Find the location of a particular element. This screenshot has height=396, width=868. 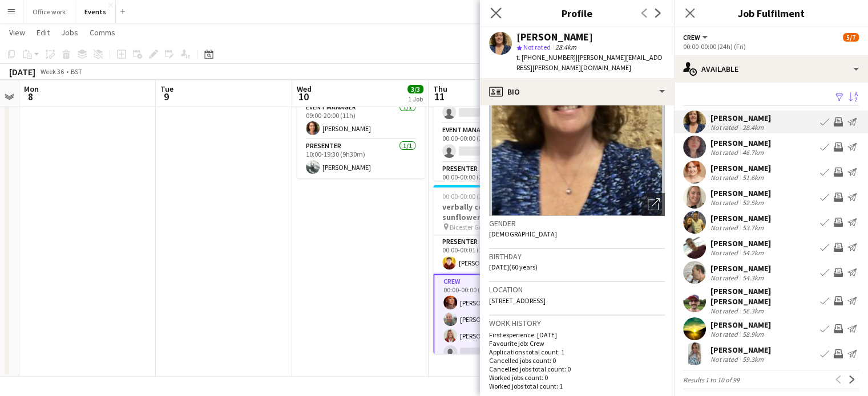

div: Open photos pop-in is located at coordinates (653, 205).